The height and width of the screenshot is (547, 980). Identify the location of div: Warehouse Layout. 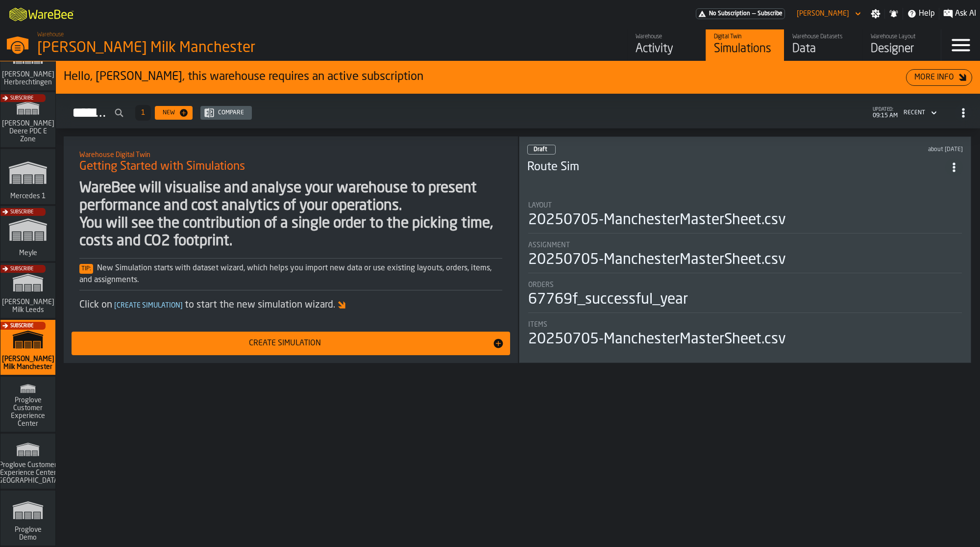
(902, 37).